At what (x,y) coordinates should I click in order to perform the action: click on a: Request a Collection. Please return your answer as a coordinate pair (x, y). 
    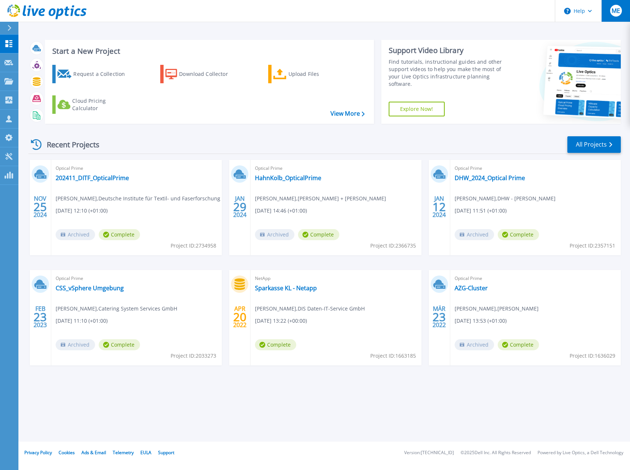
    Looking at the image, I should click on (93, 74).